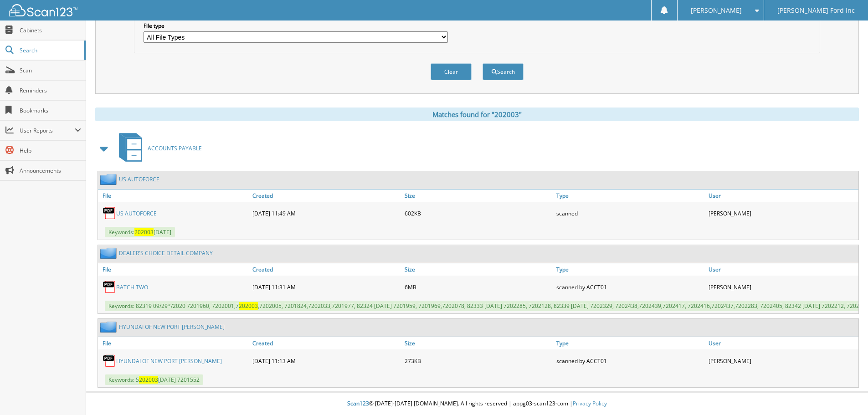 This screenshot has height=415, width=868. Describe the element at coordinates (50, 110) in the screenshot. I see `span: Bookmarks` at that location.